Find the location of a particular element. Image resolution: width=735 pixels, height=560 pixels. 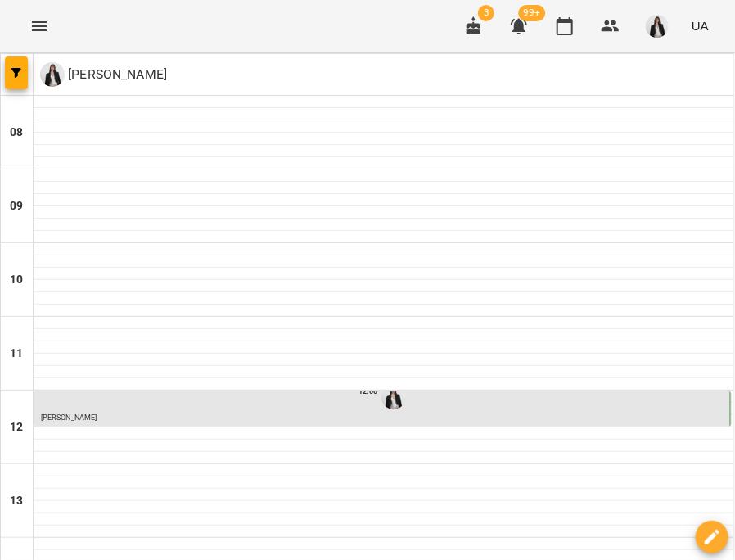

img: Коваленко Аміна is located at coordinates (394, 397).